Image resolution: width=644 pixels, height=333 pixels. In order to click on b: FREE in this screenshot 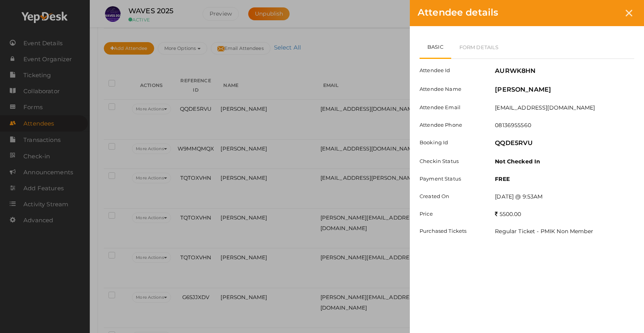, I will do `click(503, 179)`.